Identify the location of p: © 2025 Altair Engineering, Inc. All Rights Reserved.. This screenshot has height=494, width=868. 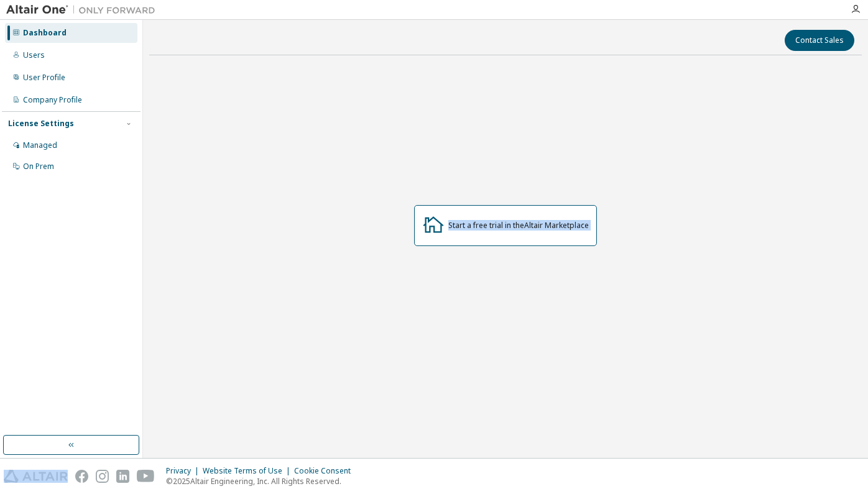
(262, 481).